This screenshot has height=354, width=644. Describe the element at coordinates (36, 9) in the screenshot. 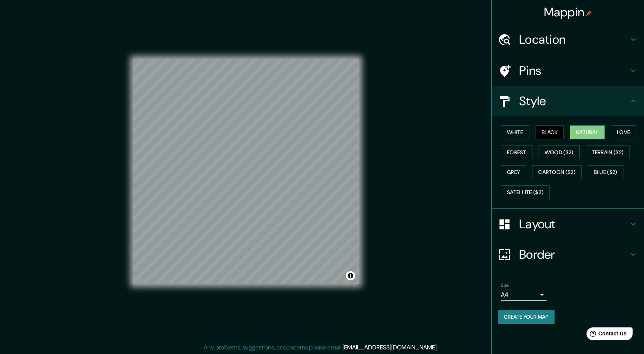

I see `span: Contact Us` at that location.